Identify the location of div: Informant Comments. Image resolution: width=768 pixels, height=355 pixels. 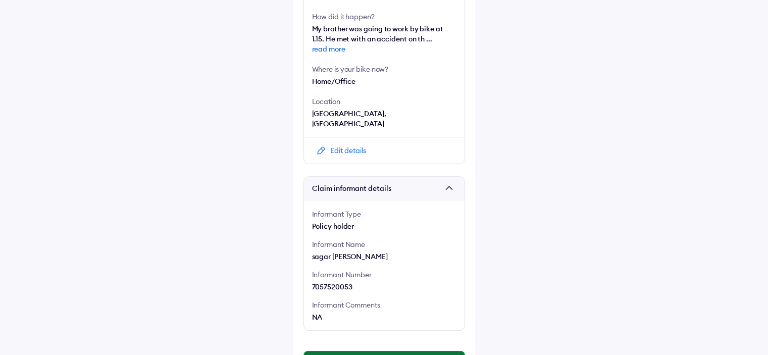
(384, 305).